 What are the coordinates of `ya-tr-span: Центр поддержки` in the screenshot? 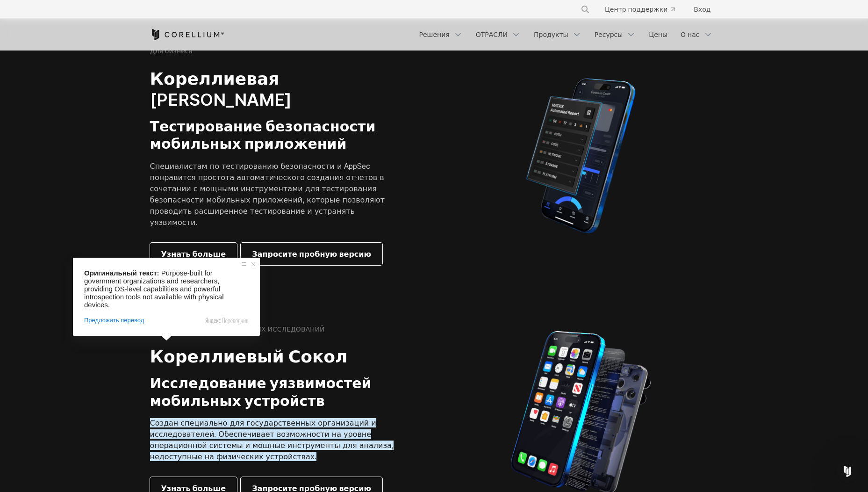 It's located at (636, 10).